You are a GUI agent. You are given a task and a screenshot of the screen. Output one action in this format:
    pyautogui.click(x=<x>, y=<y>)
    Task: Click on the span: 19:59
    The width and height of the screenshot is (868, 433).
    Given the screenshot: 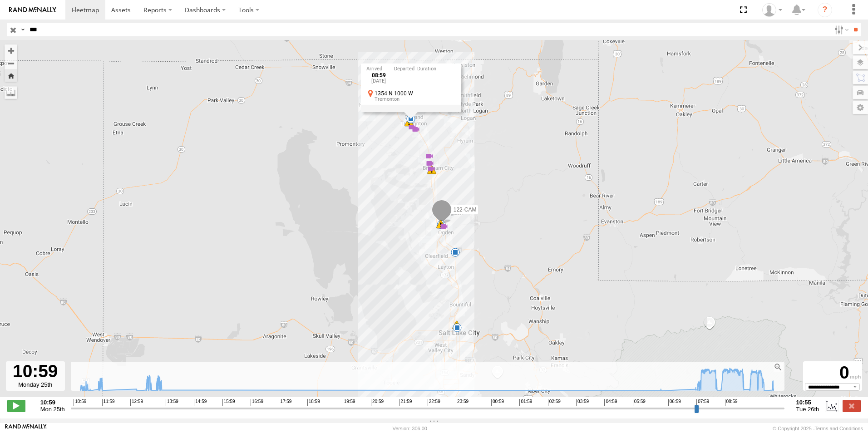 What is the action you would take?
    pyautogui.click(x=349, y=403)
    